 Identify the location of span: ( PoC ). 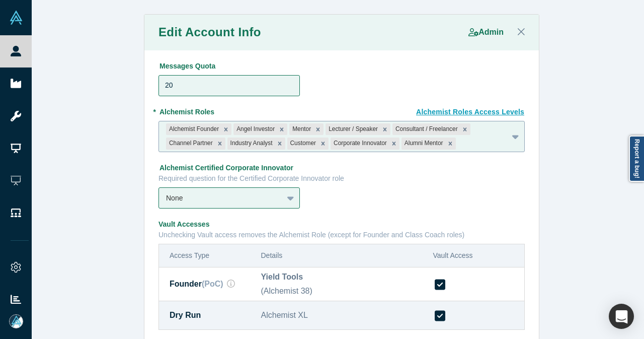
(213, 284).